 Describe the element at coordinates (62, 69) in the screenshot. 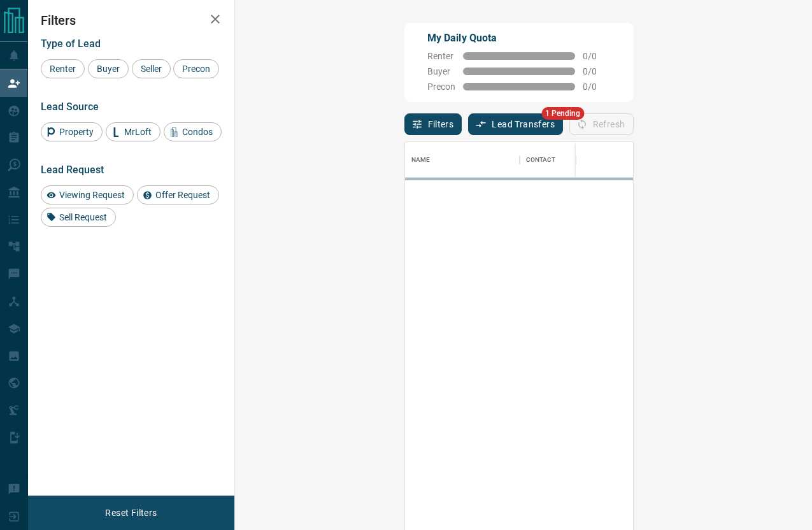

I see `div: Renter` at that location.